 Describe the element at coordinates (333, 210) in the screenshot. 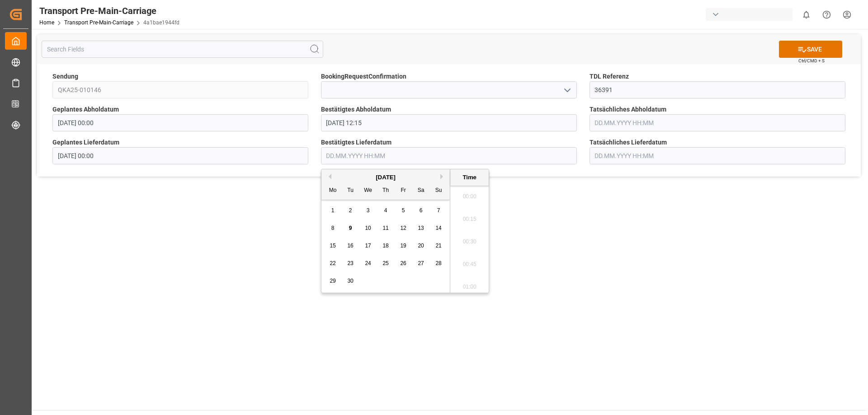

I see `span: 1` at that location.